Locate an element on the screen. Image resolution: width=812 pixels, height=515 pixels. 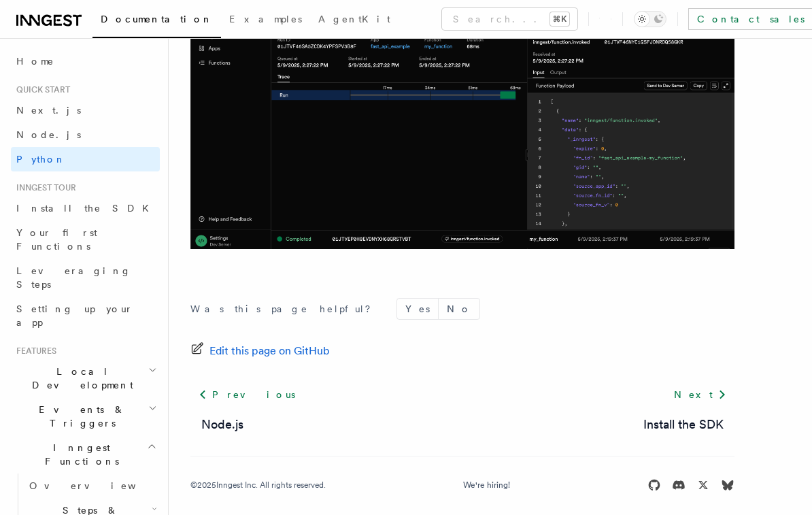
a: Previous is located at coordinates (246, 395).